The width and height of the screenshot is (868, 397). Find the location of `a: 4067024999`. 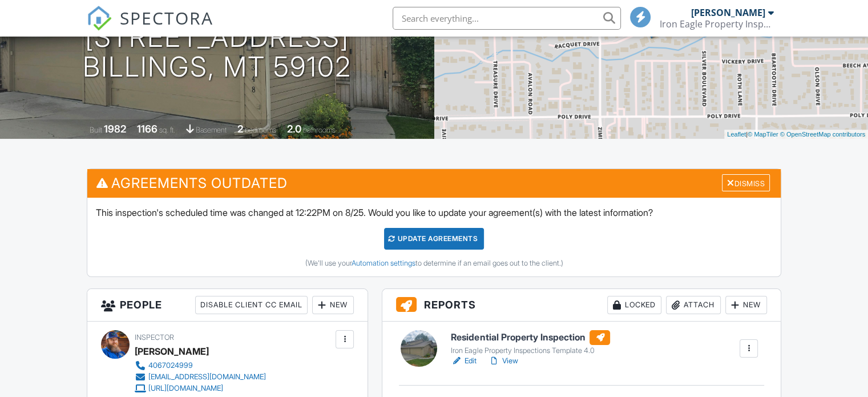

a: 4067024999 is located at coordinates (200, 366).